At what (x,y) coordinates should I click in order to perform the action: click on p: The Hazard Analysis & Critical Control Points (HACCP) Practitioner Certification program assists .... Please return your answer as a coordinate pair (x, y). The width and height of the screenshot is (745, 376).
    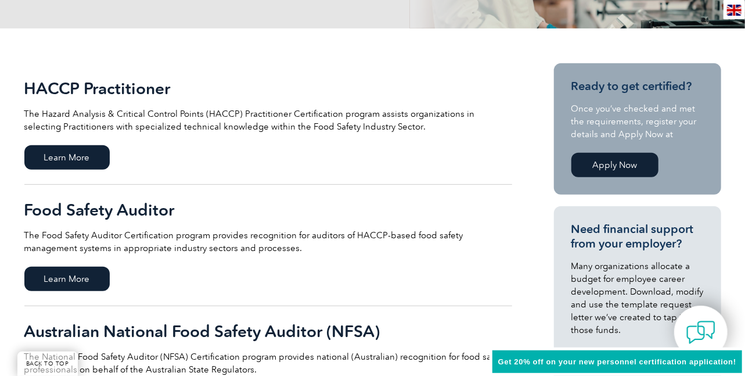
    Looking at the image, I should click on (268, 120).